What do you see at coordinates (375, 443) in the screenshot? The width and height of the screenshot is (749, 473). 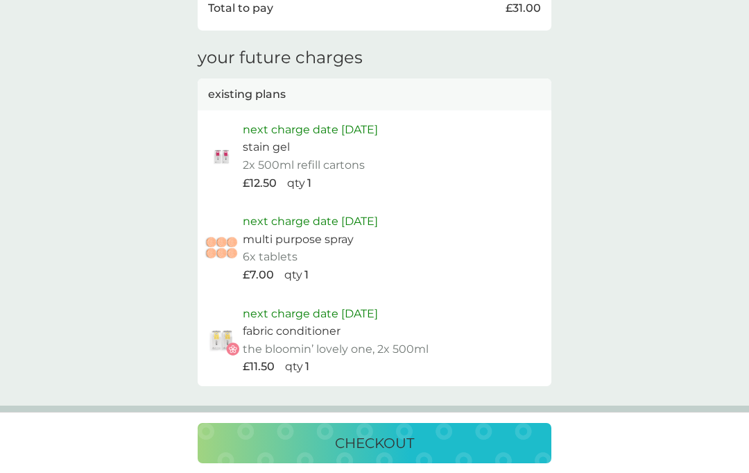 I see `button: checkout` at bounding box center [375, 443].